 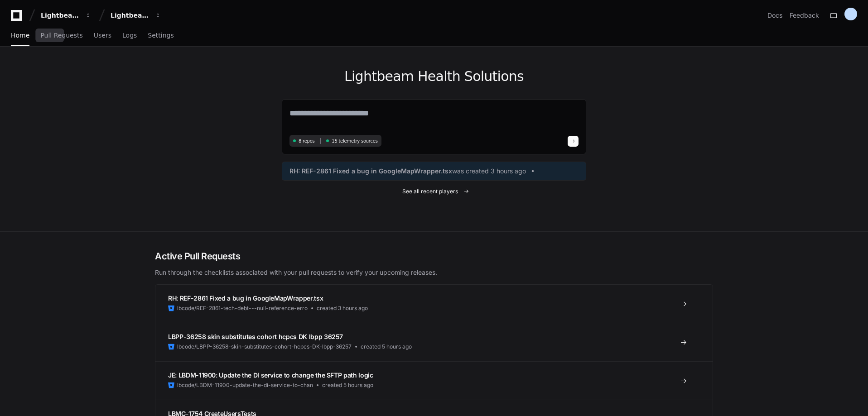 I want to click on span: 8 repos, so click(x=307, y=141).